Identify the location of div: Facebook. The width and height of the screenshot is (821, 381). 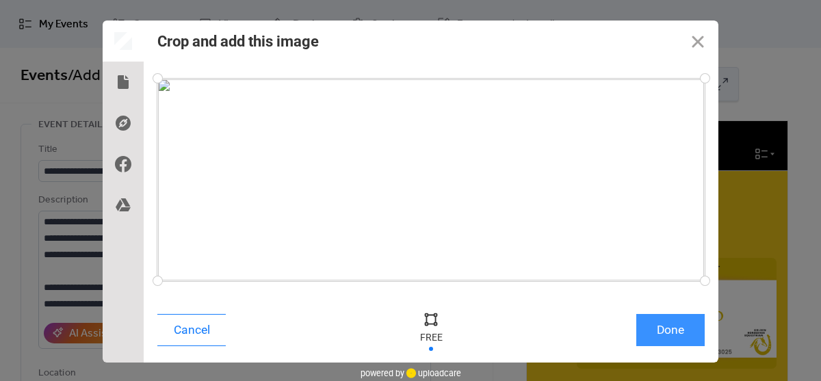
(123, 164).